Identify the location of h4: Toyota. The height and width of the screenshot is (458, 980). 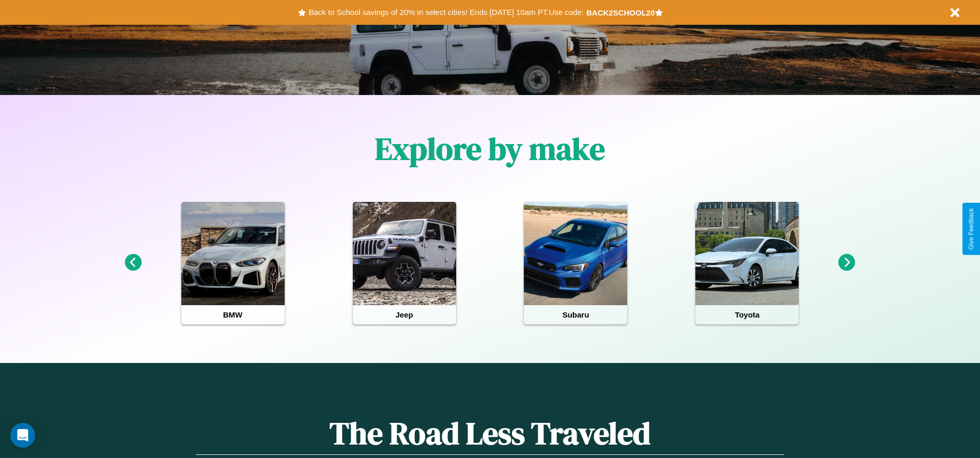
(747, 314).